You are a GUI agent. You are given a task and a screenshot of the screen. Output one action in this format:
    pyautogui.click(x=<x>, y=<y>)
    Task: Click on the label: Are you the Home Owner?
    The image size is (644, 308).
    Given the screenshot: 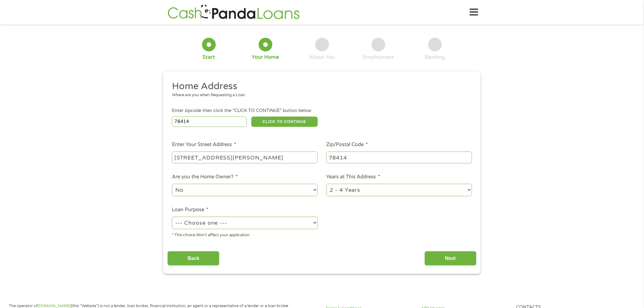 What is the action you would take?
    pyautogui.click(x=205, y=177)
    